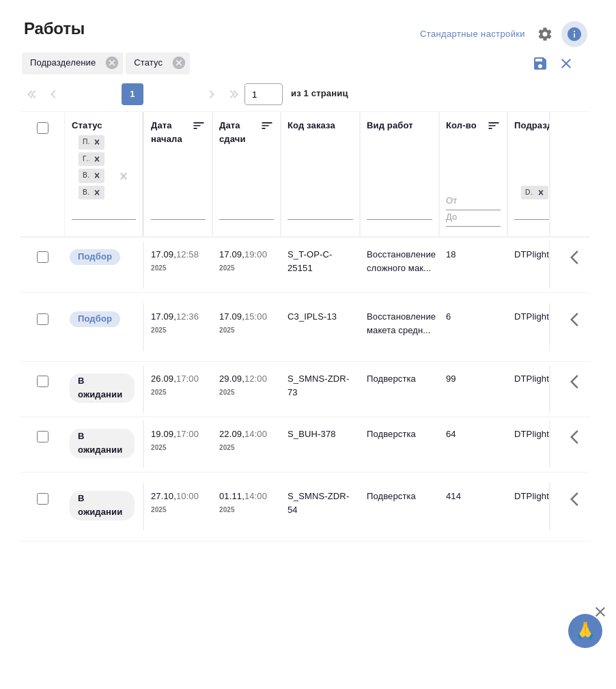 This screenshot has width=616, height=689. I want to click on td: 64, so click(473, 445).